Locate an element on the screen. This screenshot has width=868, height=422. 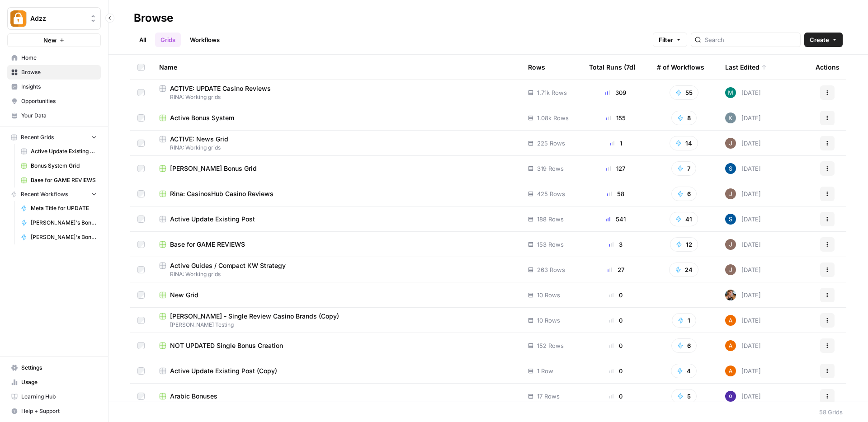
div: 1 is located at coordinates (616, 144).